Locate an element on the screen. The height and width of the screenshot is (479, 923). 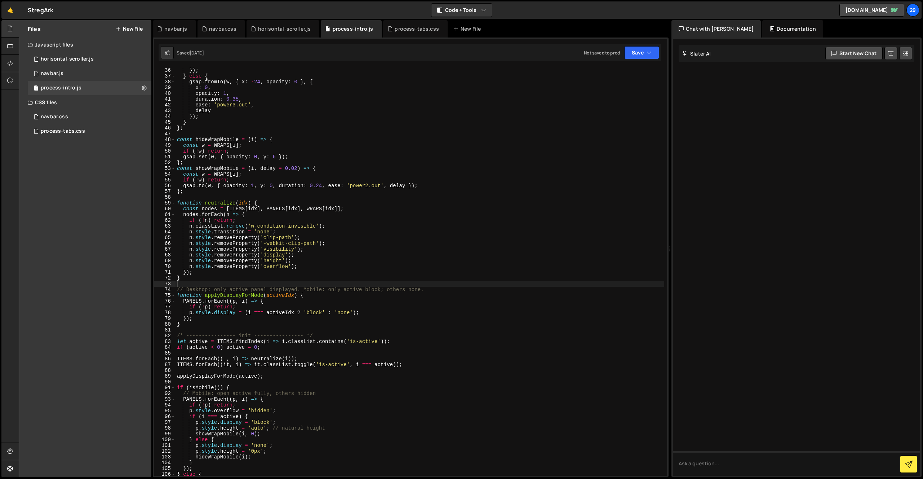
div: 85 is located at coordinates (165, 353).